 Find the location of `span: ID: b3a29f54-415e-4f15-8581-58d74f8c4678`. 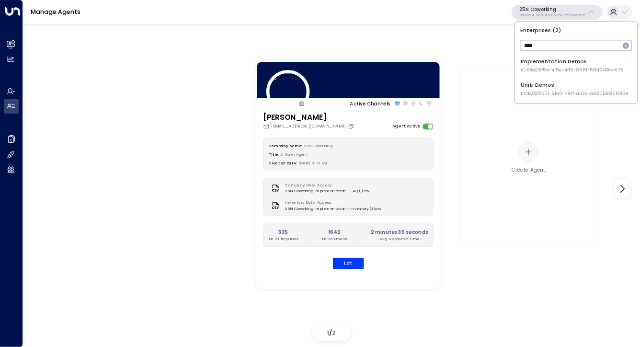

span: ID: b3a29f54-415e-4f15-8581-58d74f8c4678 is located at coordinates (572, 70).